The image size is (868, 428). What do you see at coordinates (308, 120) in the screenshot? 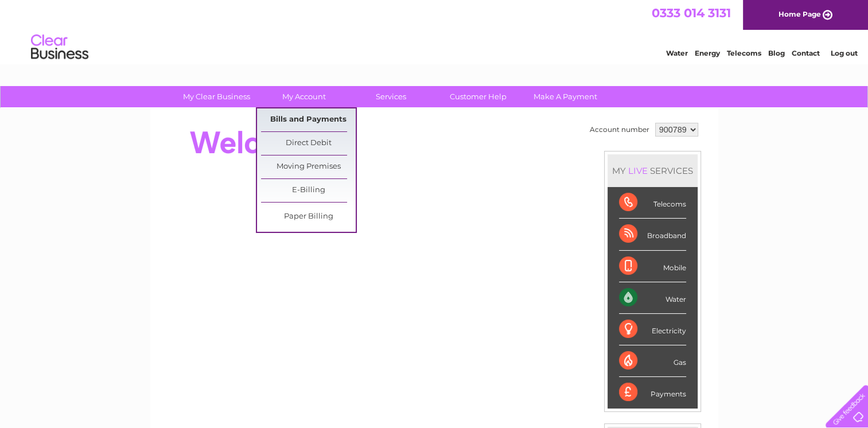
I see `a: Bills and Payments` at bounding box center [308, 120].